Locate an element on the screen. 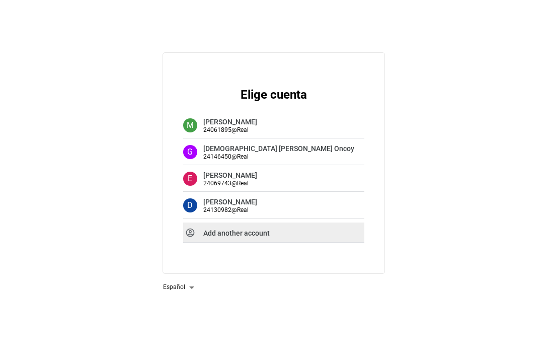  div: Español is located at coordinates (180, 288).